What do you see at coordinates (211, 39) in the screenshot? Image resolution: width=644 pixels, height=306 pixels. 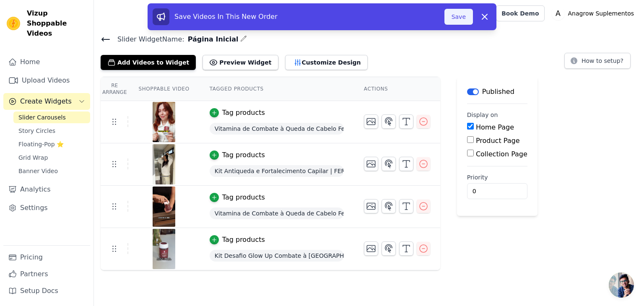 I see `span: Página Inicial` at bounding box center [211, 39].